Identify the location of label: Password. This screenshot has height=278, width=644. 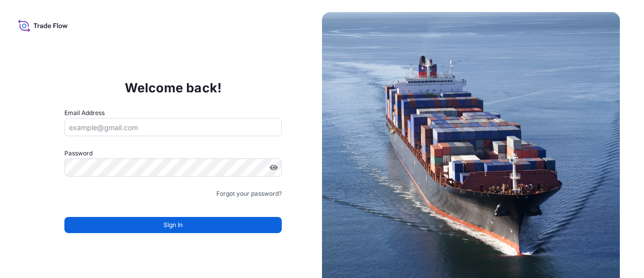
(173, 153).